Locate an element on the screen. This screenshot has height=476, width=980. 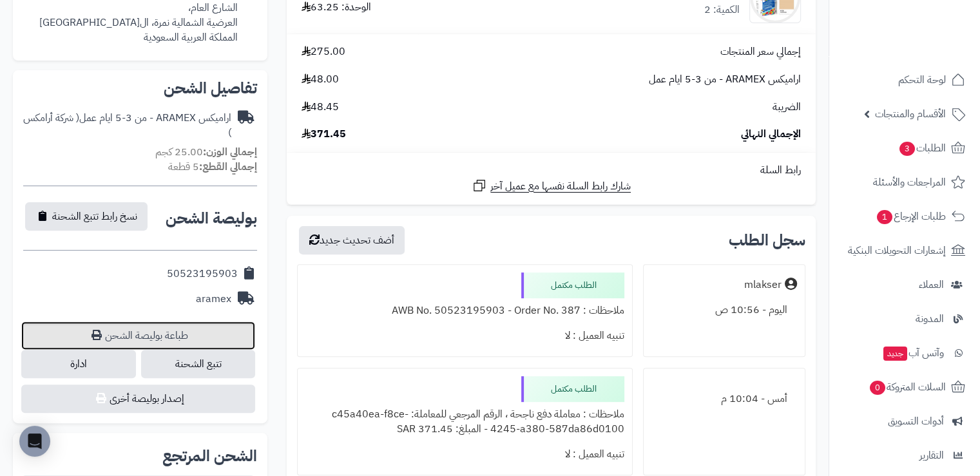
div: mlakser is located at coordinates (763, 285).